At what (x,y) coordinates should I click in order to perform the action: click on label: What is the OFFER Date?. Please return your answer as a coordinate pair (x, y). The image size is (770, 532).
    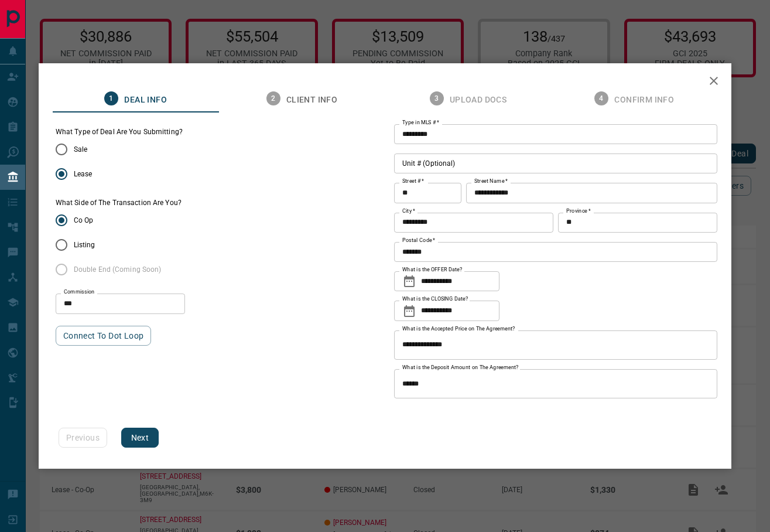
    Looking at the image, I should click on (432, 270).